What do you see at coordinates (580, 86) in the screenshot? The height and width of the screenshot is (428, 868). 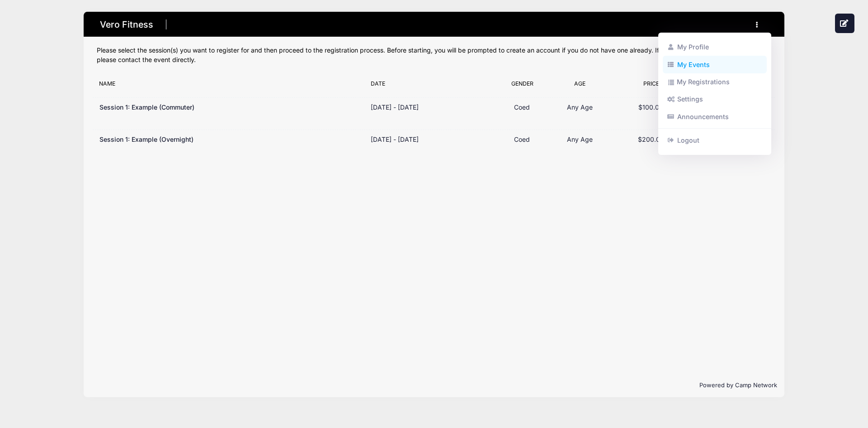 I see `div: Age` at bounding box center [580, 86].